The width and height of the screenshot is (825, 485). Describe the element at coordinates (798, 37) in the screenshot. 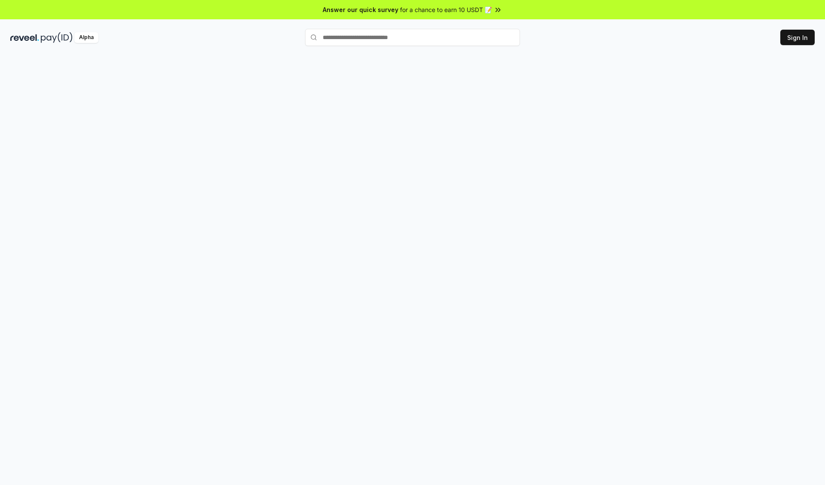

I see `button: Sign In` at that location.